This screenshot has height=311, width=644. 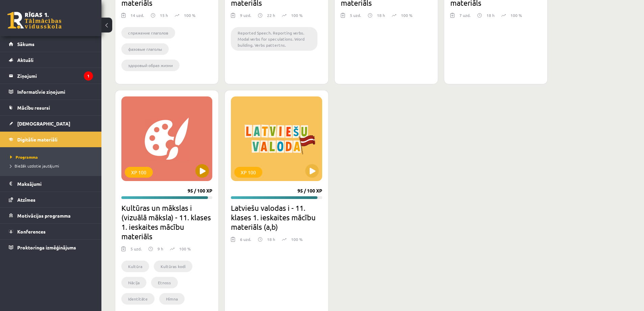 What do you see at coordinates (51, 200) in the screenshot?
I see `a: Atzīmes` at bounding box center [51, 200].